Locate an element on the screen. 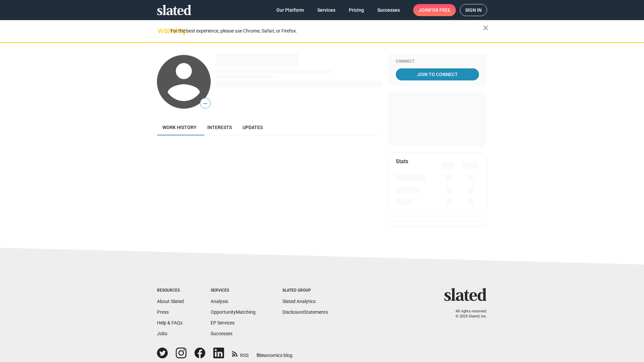 Image resolution: width=644 pixels, height=362 pixels. span: film is located at coordinates (261, 355).